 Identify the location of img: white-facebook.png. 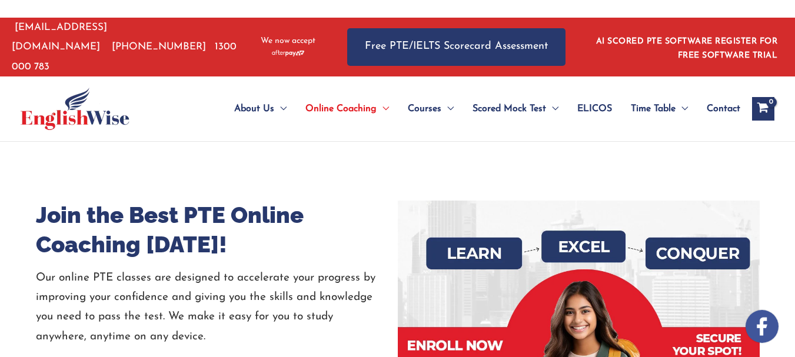
(762, 327).